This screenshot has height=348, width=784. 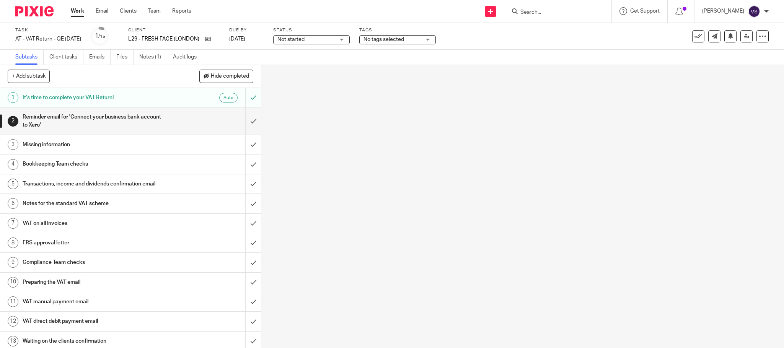 I want to click on h1: FRS approval letter, so click(x=94, y=243).